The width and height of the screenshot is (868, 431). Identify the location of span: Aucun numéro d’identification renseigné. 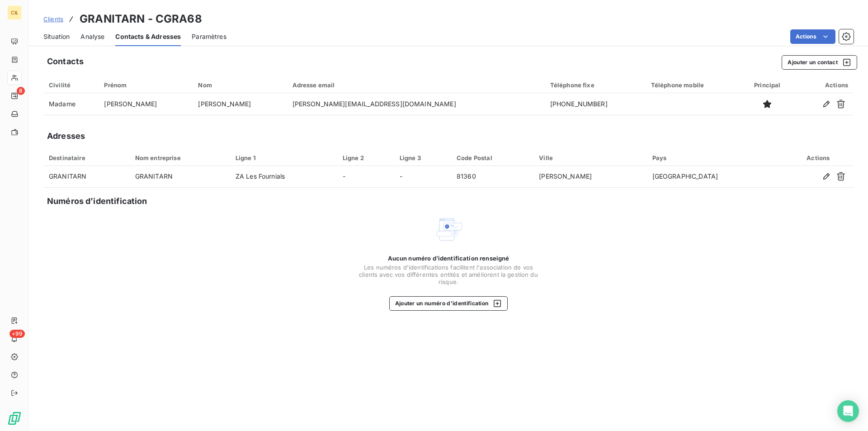
(448, 258).